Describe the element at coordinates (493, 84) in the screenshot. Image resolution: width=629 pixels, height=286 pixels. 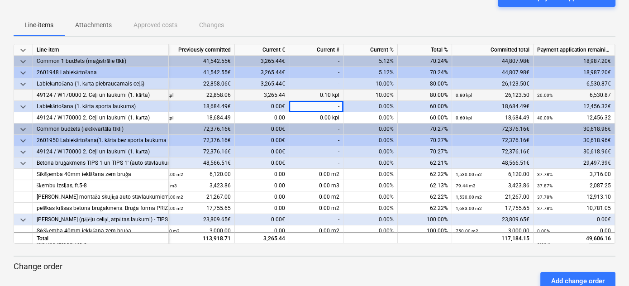
I see `div: 26,123.50€` at that location.